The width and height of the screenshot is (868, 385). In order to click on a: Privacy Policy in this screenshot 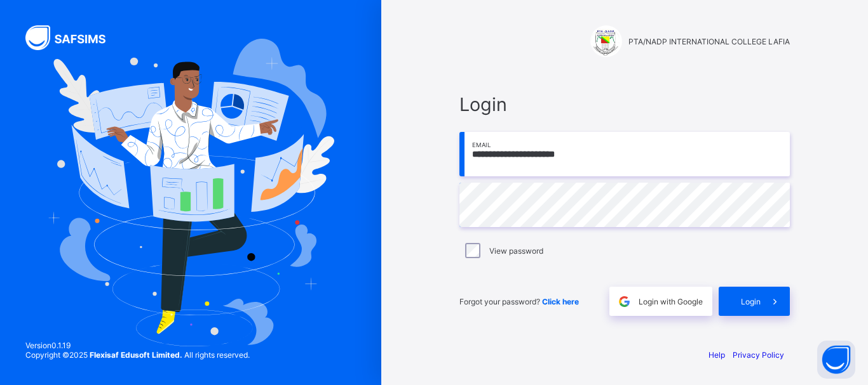, I will do `click(758, 355)`.